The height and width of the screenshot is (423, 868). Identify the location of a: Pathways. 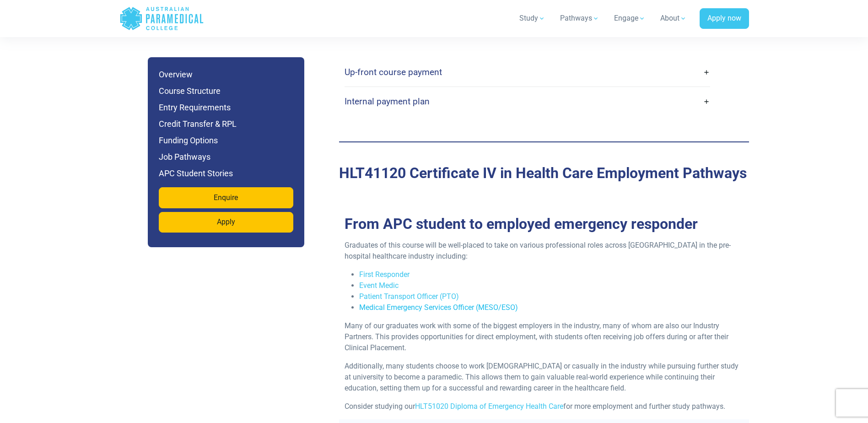
(580, 18).